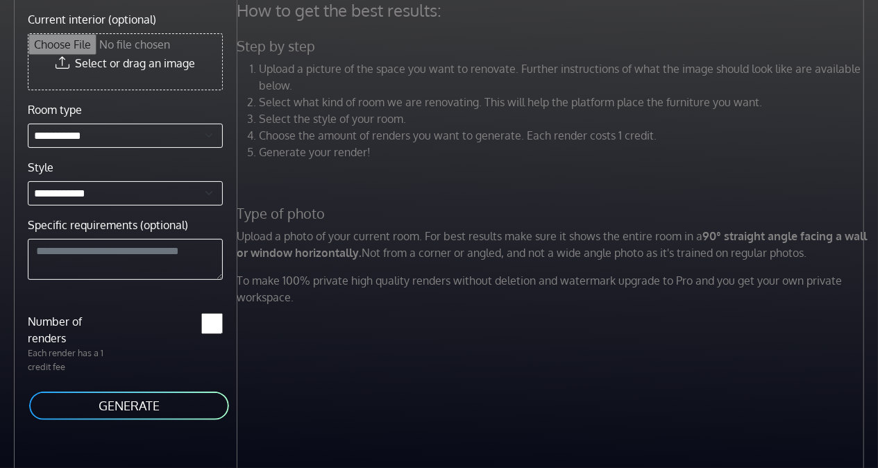 The height and width of the screenshot is (468, 878). Describe the element at coordinates (563, 152) in the screenshot. I see `li: Generate your render!` at that location.